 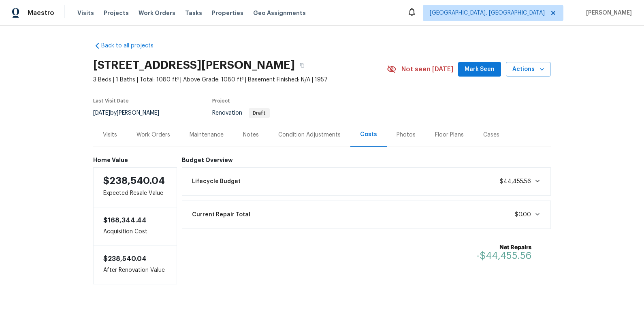 What do you see at coordinates (228, 13) in the screenshot?
I see `span: Properties` at bounding box center [228, 13].